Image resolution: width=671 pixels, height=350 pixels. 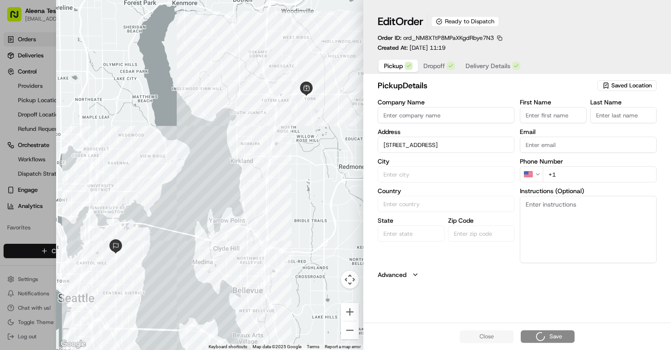 I want to click on p: Created At:, so click(x=411, y=48).